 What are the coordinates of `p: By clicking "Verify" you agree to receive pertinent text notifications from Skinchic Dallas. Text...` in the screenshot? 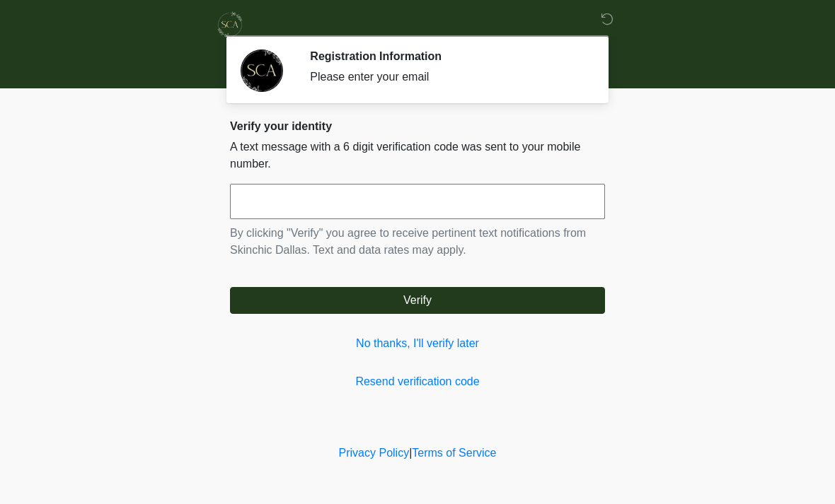 It's located at (418, 242).